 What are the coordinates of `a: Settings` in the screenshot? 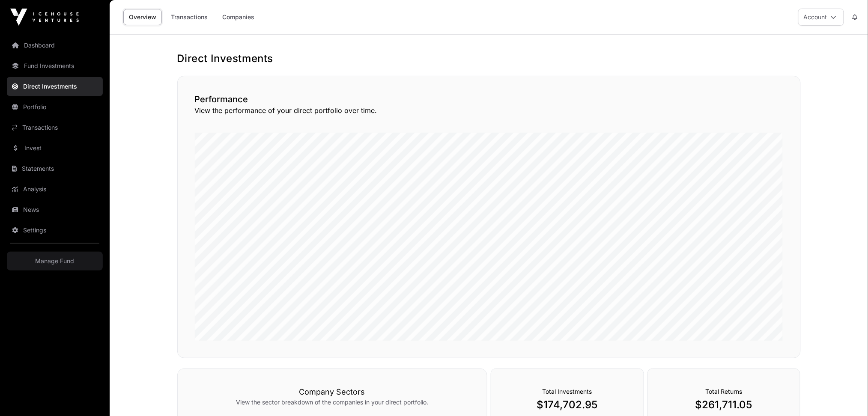 It's located at (55, 230).